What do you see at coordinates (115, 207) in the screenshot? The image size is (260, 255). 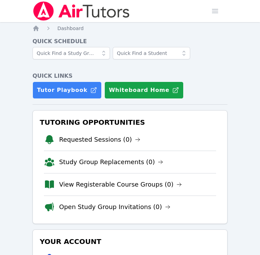 I see `a: Open Study Group Invitations (0)` at bounding box center [115, 207].